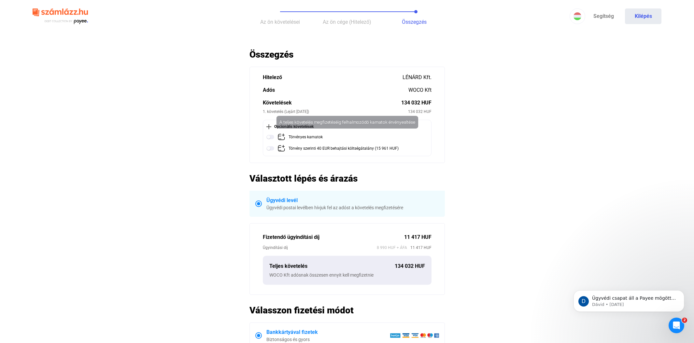  What do you see at coordinates (392, 248) in the screenshot?
I see `span: 8 990 HUF + ÁFA` at bounding box center [392, 248].